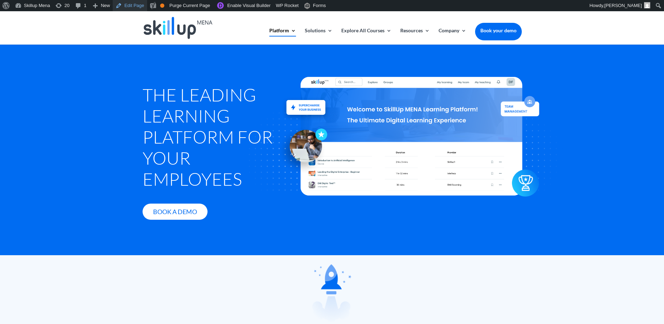 Image resolution: width=664 pixels, height=324 pixels. Describe the element at coordinates (175, 212) in the screenshot. I see `a: Book A Demo` at that location.